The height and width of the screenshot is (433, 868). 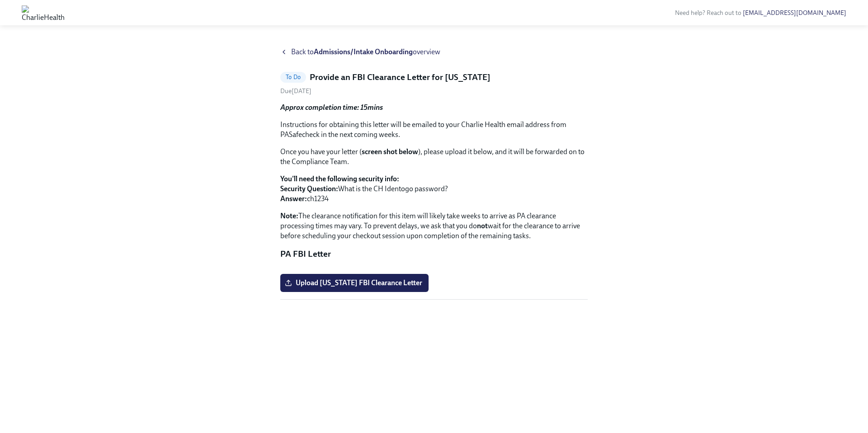 I want to click on p: Instructions for obtaining this letter will be emailed to your Charlie Health email address from ..., so click(x=434, y=130).